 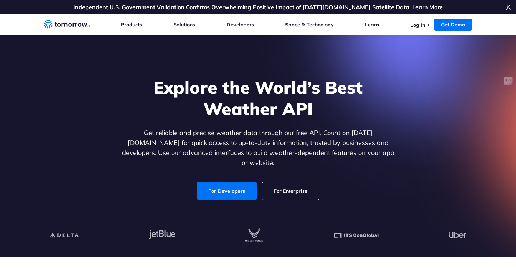 I want to click on a: Solutions, so click(x=184, y=25).